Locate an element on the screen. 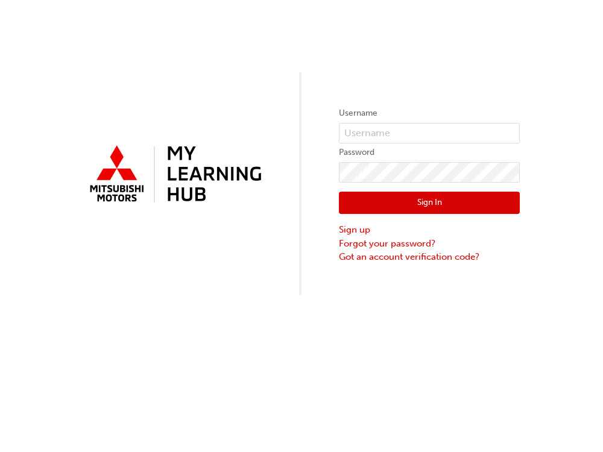 The width and height of the screenshot is (603, 452). a: Sign up is located at coordinates (429, 230).